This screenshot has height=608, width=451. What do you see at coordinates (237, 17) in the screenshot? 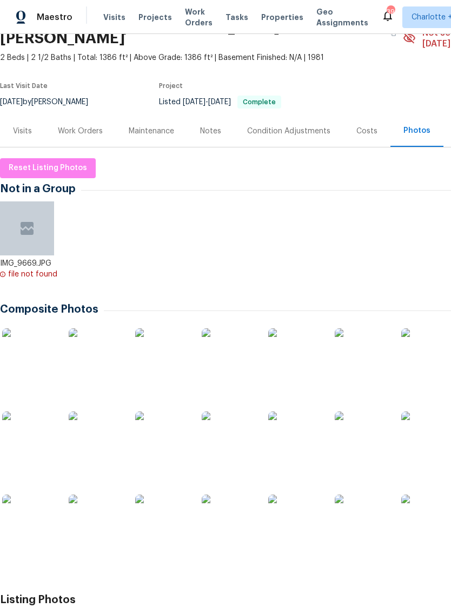
I see `span: Tasks` at bounding box center [237, 17].